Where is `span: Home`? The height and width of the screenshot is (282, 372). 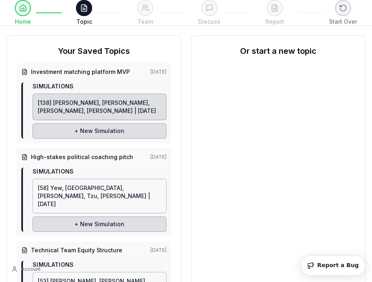
span: Home is located at coordinates (23, 22).